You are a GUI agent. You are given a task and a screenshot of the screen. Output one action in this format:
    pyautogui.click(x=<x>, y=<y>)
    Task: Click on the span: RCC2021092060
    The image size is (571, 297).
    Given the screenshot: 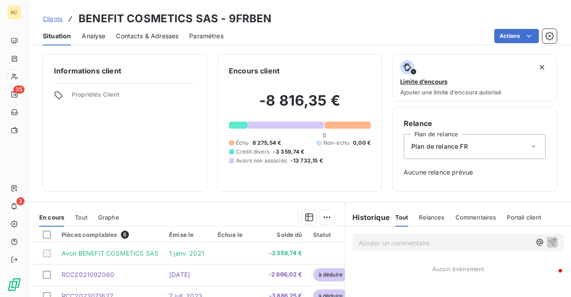 What is the action you would take?
    pyautogui.click(x=88, y=275)
    